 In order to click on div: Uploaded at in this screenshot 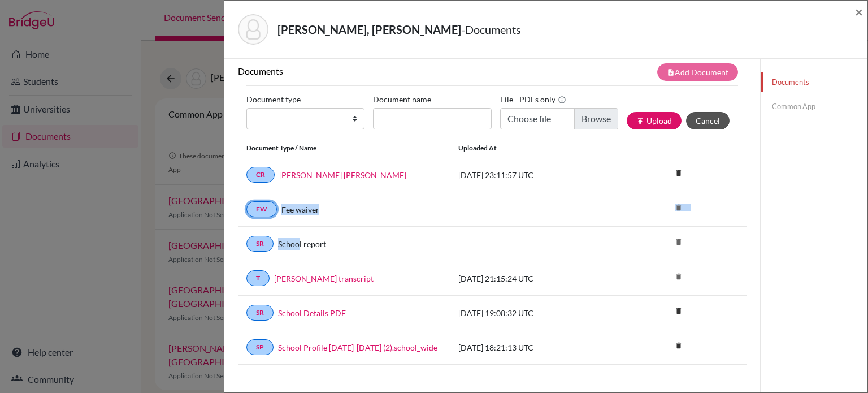, I will do `click(535, 148)`.